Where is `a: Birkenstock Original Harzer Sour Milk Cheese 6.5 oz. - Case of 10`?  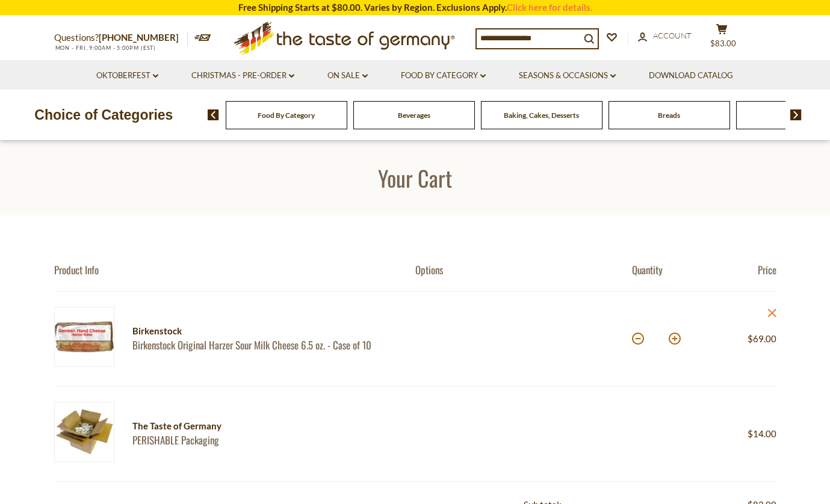 a: Birkenstock Original Harzer Sour Milk Cheese 6.5 oz. - Case of 10 is located at coordinates (263, 345).